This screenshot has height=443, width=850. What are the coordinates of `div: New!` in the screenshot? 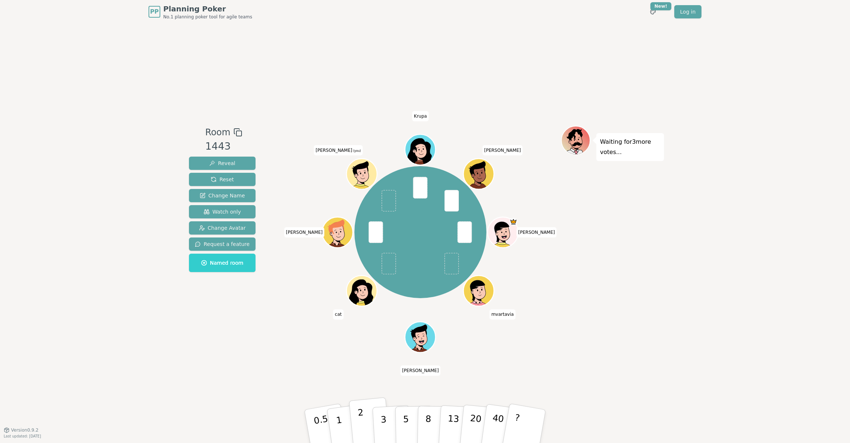 It's located at (660, 6).